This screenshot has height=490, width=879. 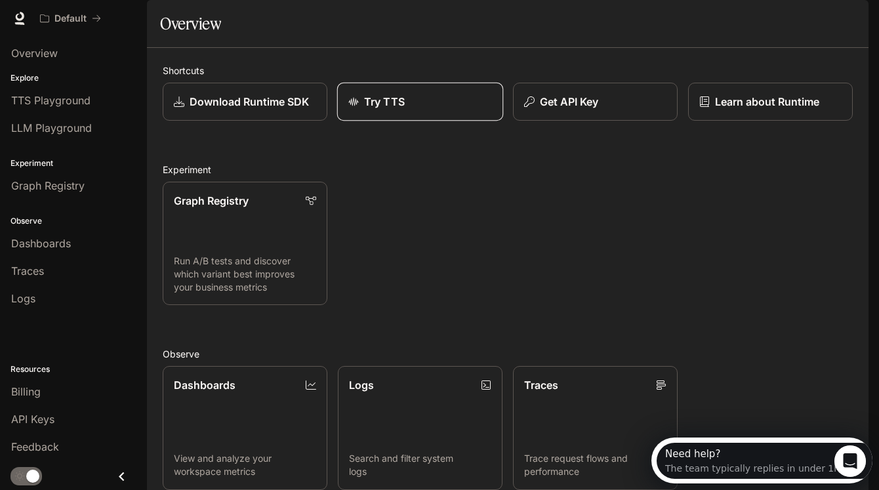 What do you see at coordinates (245, 465) in the screenshot?
I see `p: View and analyze your workspace metrics` at bounding box center [245, 465].